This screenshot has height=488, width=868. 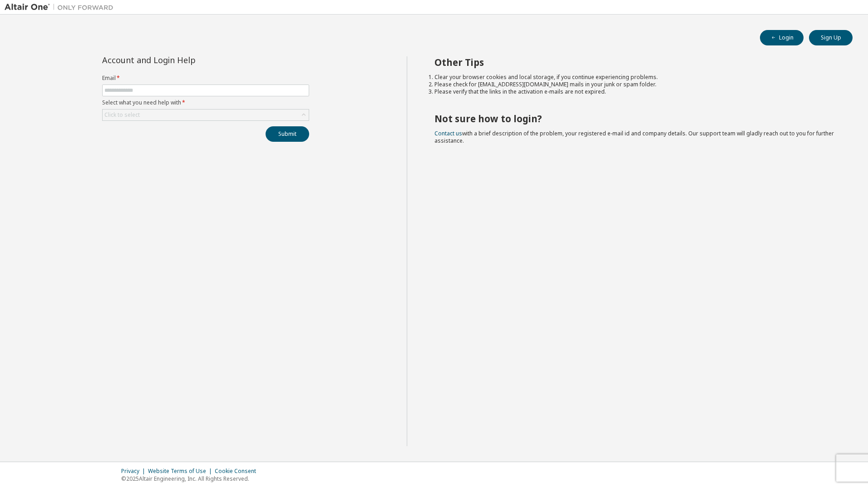 What do you see at coordinates (181, 471) in the screenshot?
I see `div: Website Terms of Use` at bounding box center [181, 471].